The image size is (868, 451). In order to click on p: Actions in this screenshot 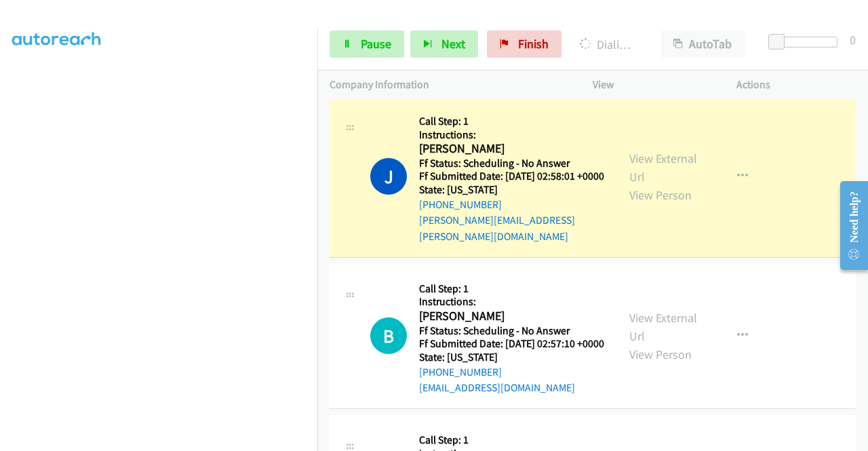, I will do `click(796, 85)`.